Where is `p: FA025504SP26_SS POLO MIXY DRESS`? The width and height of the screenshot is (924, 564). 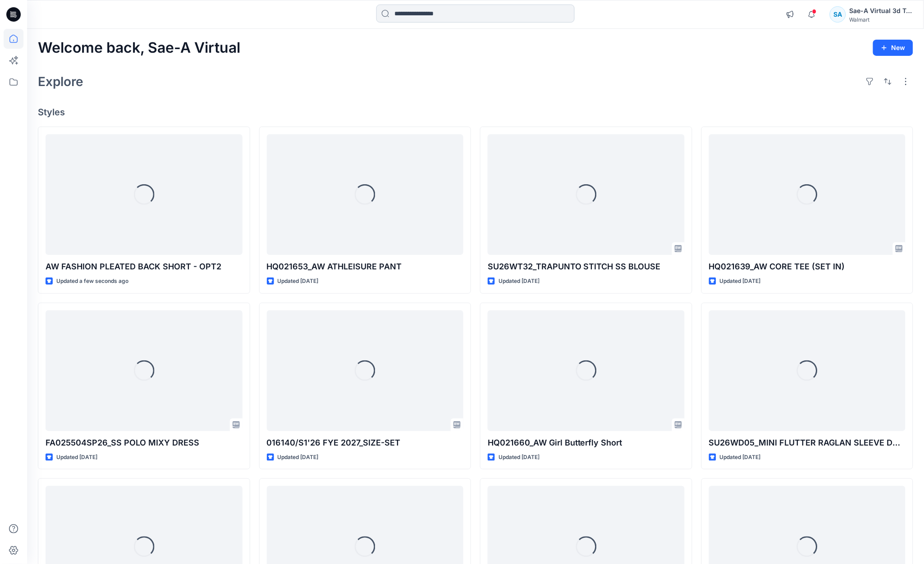
p: FA025504SP26_SS POLO MIXY DRESS is located at coordinates (144, 443).